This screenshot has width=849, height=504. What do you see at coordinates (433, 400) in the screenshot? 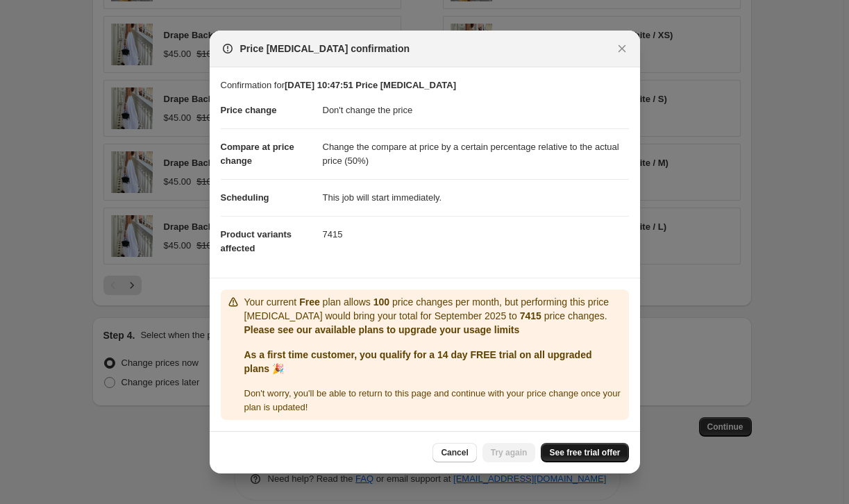
I see `span: Don ' t worry, you ' ll be able to return to this page and continue with your price change once y...` at bounding box center [433, 400].